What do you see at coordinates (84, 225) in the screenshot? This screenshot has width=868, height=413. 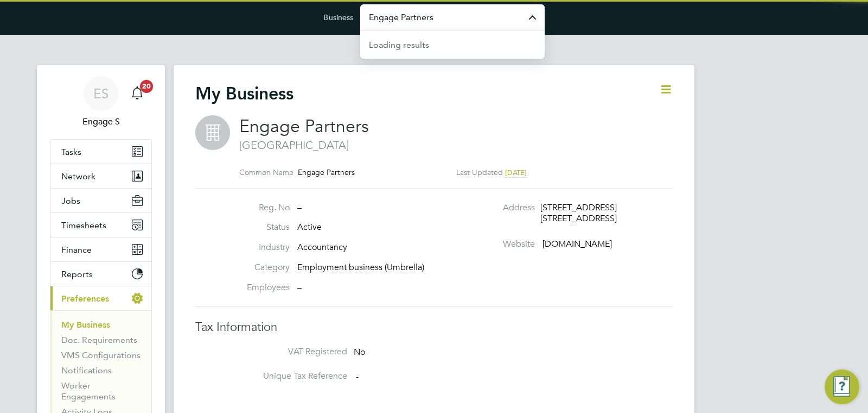 I see `span: Timesheets` at bounding box center [84, 225].